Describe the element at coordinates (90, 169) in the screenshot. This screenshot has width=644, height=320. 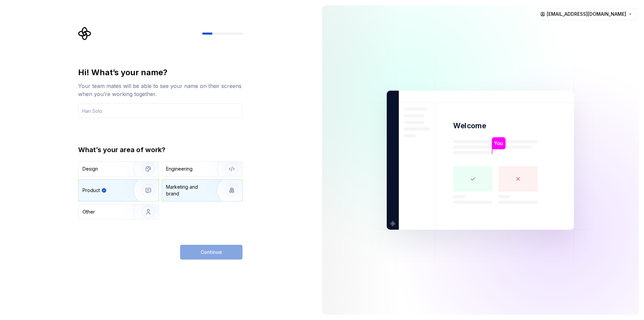
I see `div: Design` at that location.